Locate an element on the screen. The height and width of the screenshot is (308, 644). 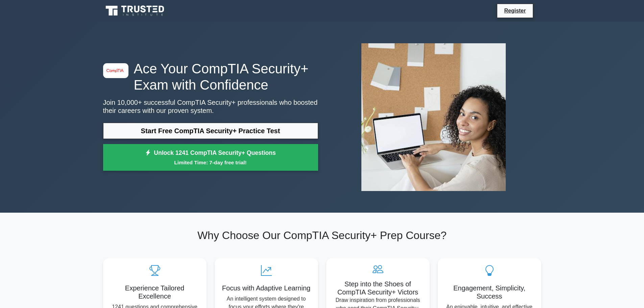
a: Start Free CompTIA Security+ Practice Test is located at coordinates (211, 131).